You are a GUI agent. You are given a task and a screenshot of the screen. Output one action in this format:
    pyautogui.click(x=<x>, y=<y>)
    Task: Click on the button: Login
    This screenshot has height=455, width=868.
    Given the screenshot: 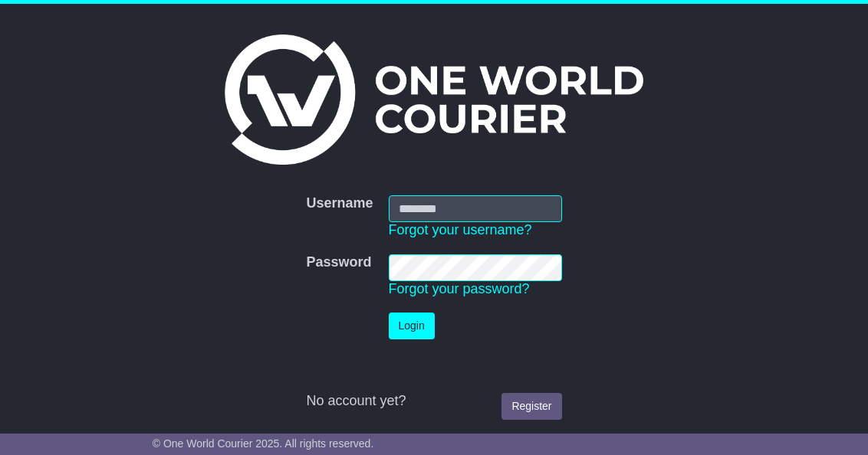 What is the action you would take?
    pyautogui.click(x=412, y=325)
    